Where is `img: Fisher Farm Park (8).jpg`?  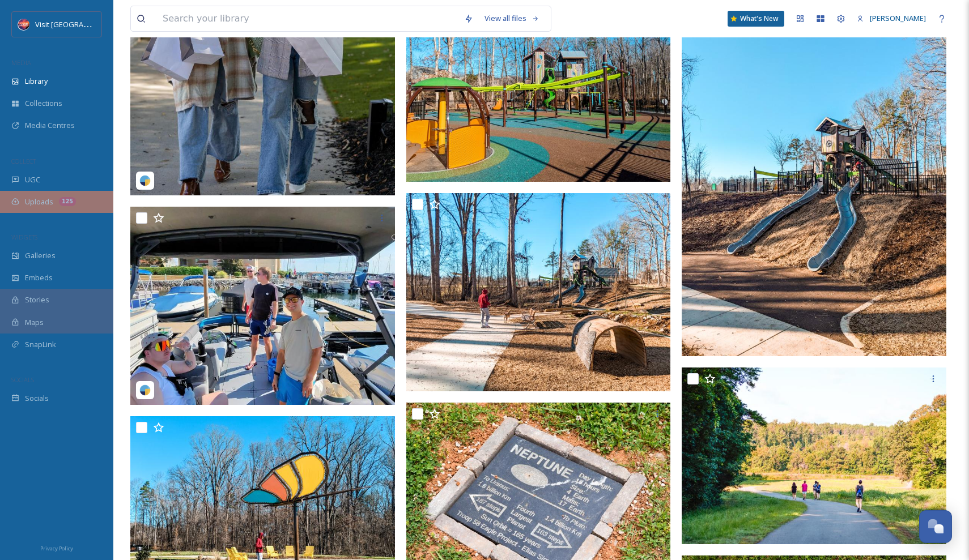 img: Fisher Farm Park (8).jpg is located at coordinates (814, 455).